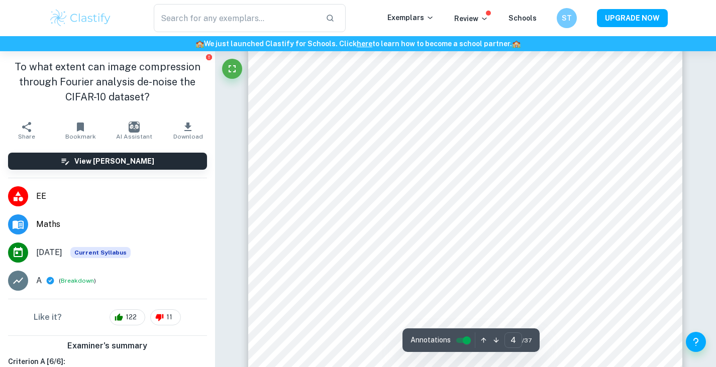 This screenshot has width=716, height=367. Describe the element at coordinates (131, 317) in the screenshot. I see `span: 122` at that location.